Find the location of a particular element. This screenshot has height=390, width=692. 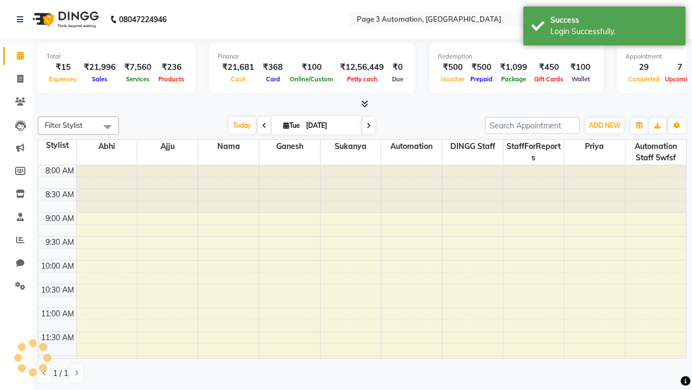

span: Petty cash is located at coordinates (362, 79).